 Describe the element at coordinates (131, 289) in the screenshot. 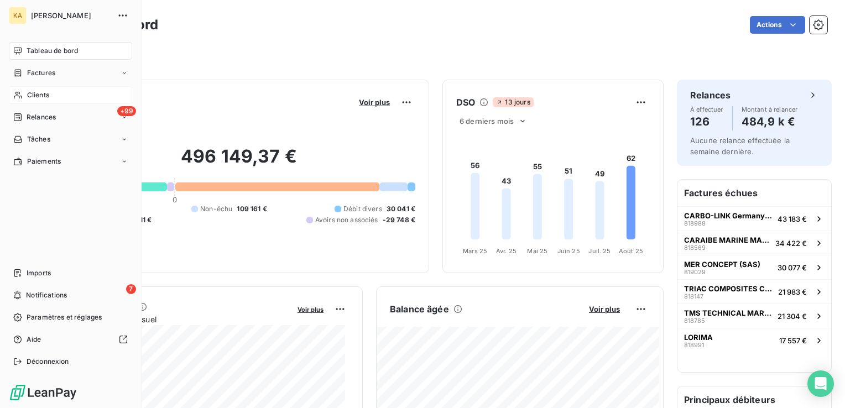

I see `span: 7` at that location.